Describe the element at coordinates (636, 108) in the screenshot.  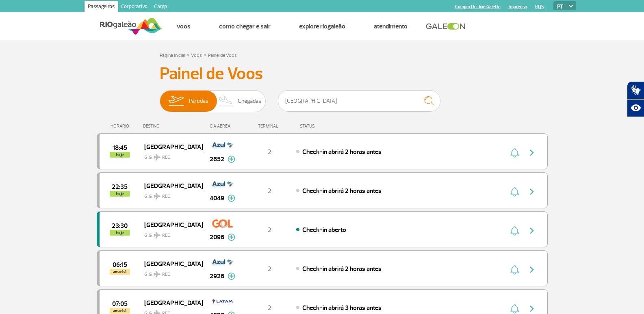
I see `button: Abrir recursos assistivos.` at that location.